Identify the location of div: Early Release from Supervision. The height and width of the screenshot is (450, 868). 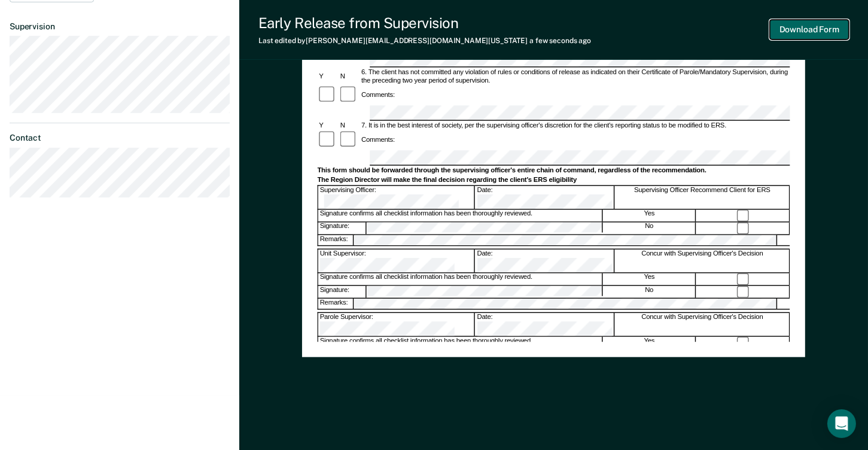
(424, 23).